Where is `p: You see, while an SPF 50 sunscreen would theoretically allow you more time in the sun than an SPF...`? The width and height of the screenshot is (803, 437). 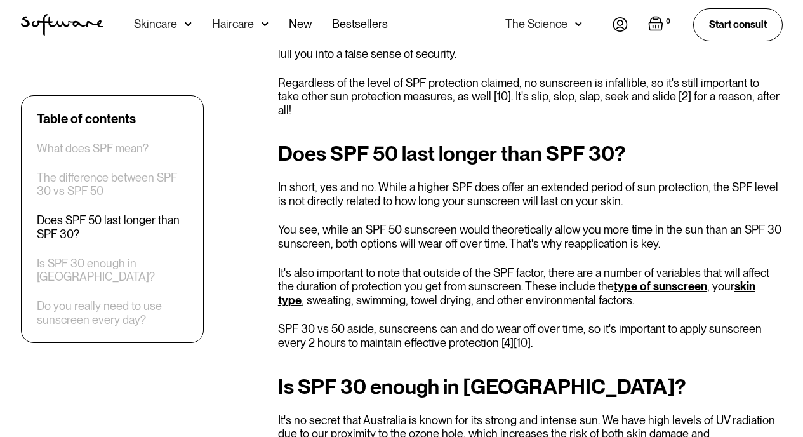
p: You see, while an SPF 50 sunscreen would theoretically allow you more time in the sun than an SPF... is located at coordinates (530, 236).